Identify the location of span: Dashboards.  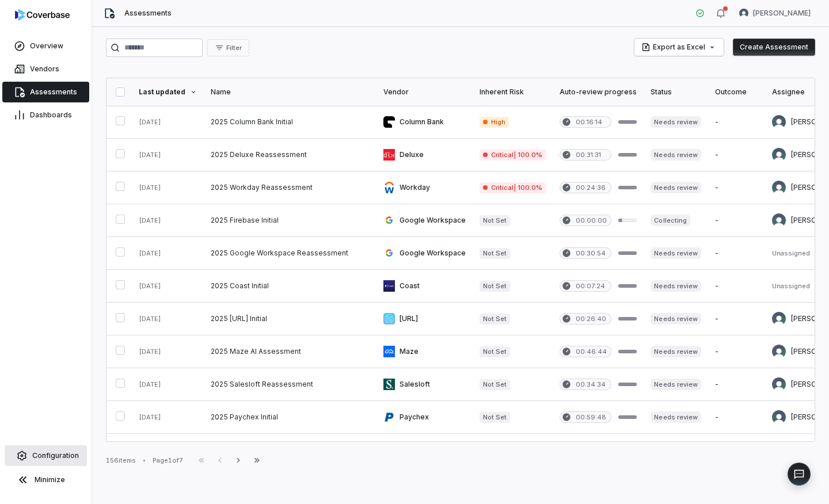
(51, 115).